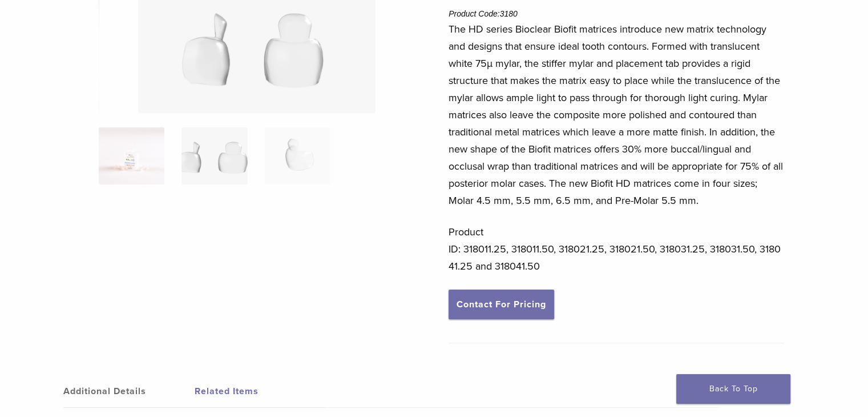 Image resolution: width=868 pixels, height=417 pixels. Describe the element at coordinates (501, 304) in the screenshot. I see `a: Contact For Pricing` at that location.